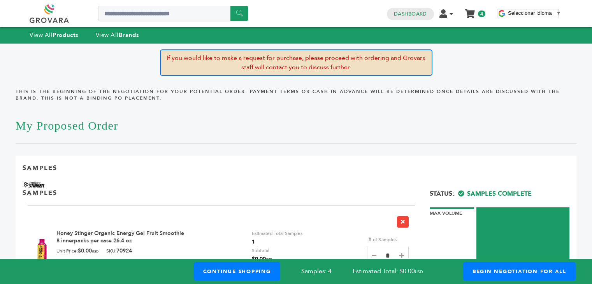  What do you see at coordinates (54, 35) in the screenshot?
I see `a: View AllProducts` at bounding box center [54, 35].